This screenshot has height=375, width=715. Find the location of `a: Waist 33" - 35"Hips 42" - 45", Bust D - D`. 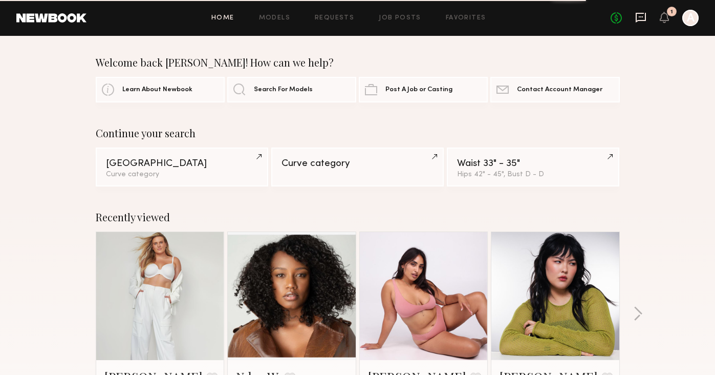

a: Waist 33" - 35"Hips 42" - 45", Bust D - D is located at coordinates (533, 167).